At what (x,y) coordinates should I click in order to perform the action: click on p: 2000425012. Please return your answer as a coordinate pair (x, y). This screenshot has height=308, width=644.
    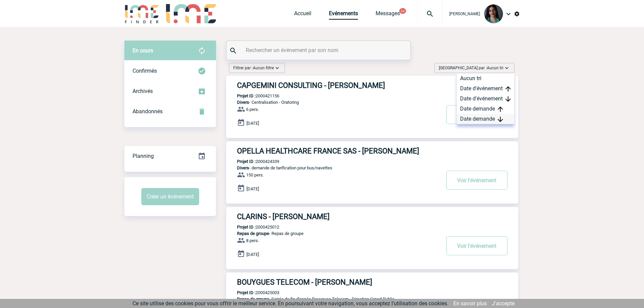
    Looking at the image, I should click on (252, 227).